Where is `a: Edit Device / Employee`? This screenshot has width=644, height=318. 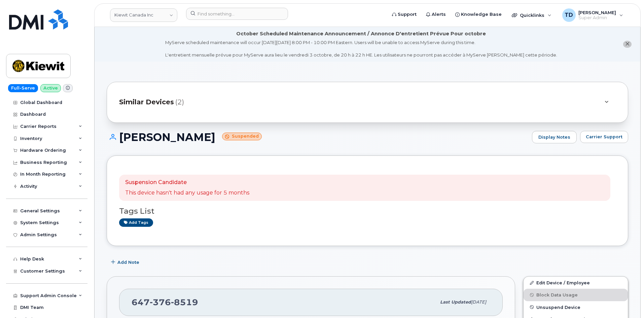 a: Edit Device / Employee is located at coordinates (576, 283).